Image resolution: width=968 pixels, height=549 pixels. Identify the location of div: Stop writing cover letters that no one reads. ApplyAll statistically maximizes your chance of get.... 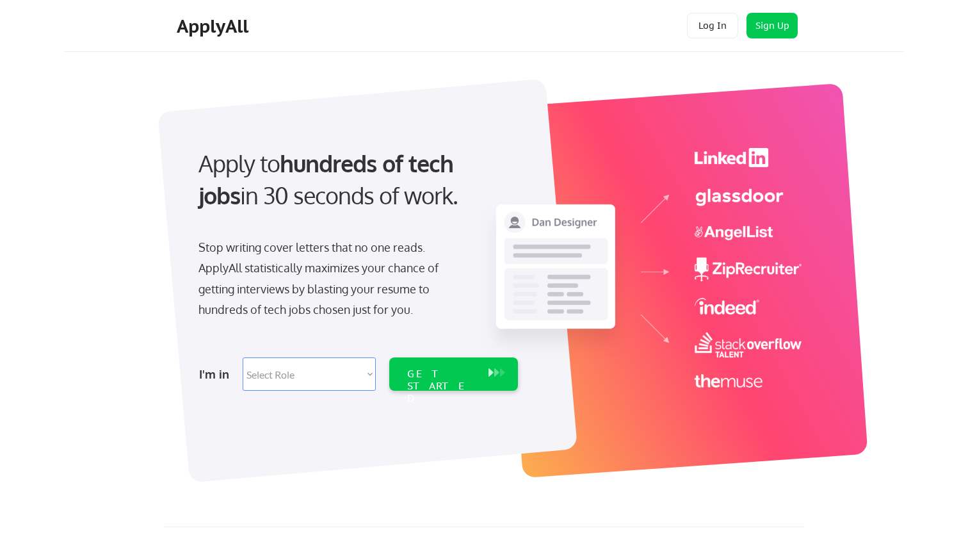
(330, 278).